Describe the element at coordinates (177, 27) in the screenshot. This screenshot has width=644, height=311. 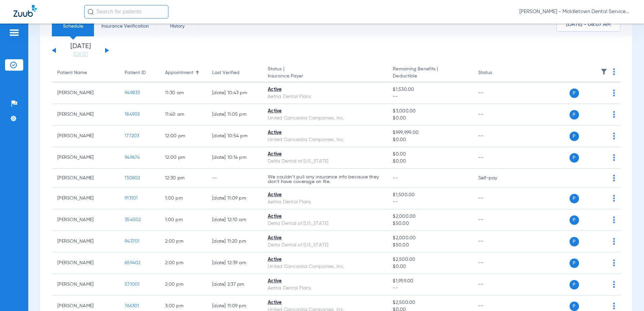
I see `span: History` at that location.